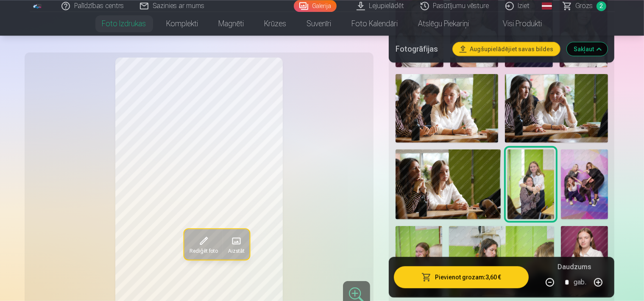 Image resolution: width=644 pixels, height=301 pixels. Describe the element at coordinates (516, 24) in the screenshot. I see `a: Visi produkti` at that location.